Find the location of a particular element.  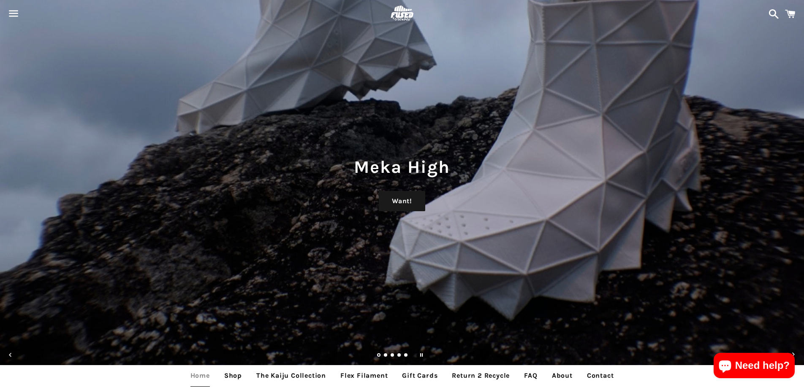

a: FAQ is located at coordinates (530, 376).